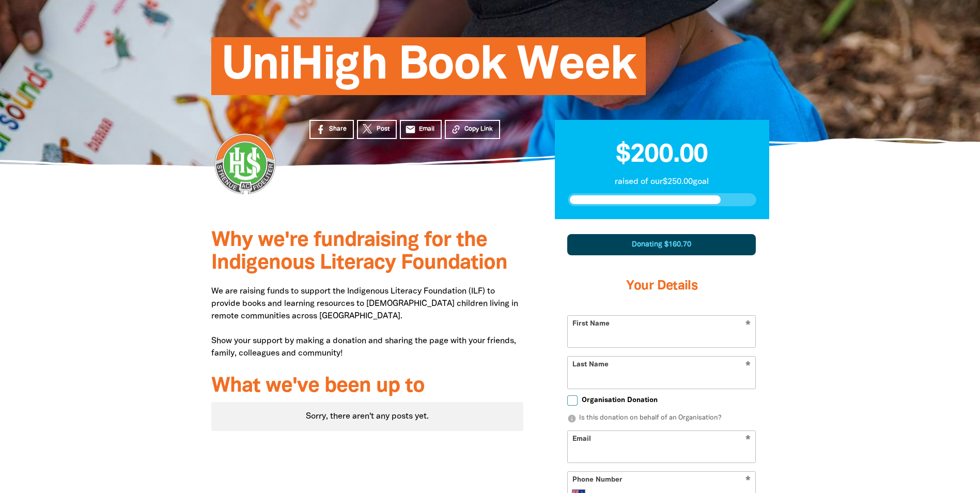  I want to click on h3: Your Details, so click(661, 286).